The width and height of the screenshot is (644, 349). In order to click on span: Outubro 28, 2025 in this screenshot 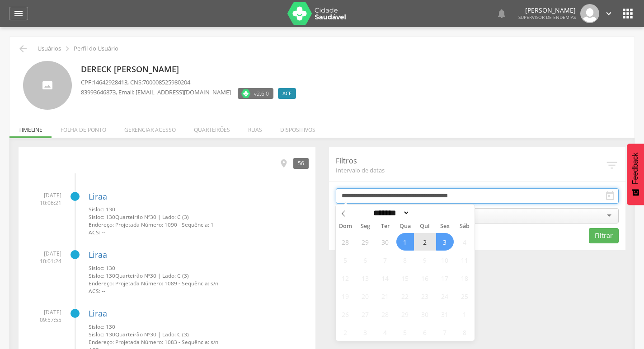, I will do `click(385, 314)`.